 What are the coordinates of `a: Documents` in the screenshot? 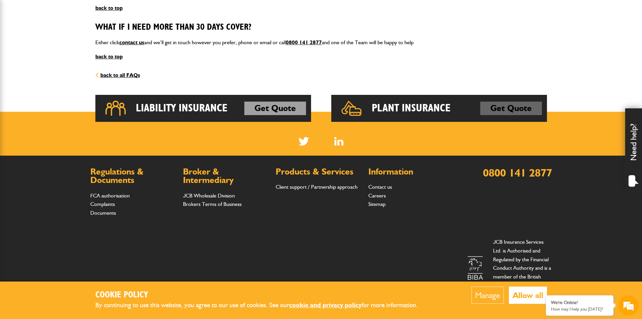 It's located at (103, 212).